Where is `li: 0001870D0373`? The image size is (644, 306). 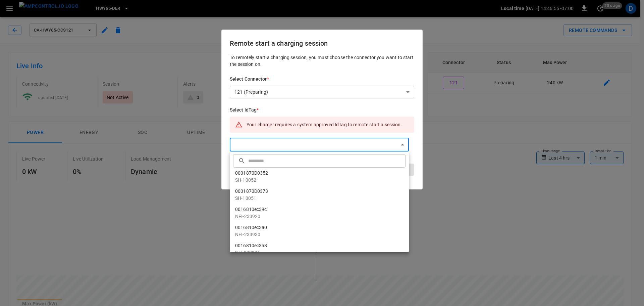 li: 0001870D0373 is located at coordinates (319, 194).